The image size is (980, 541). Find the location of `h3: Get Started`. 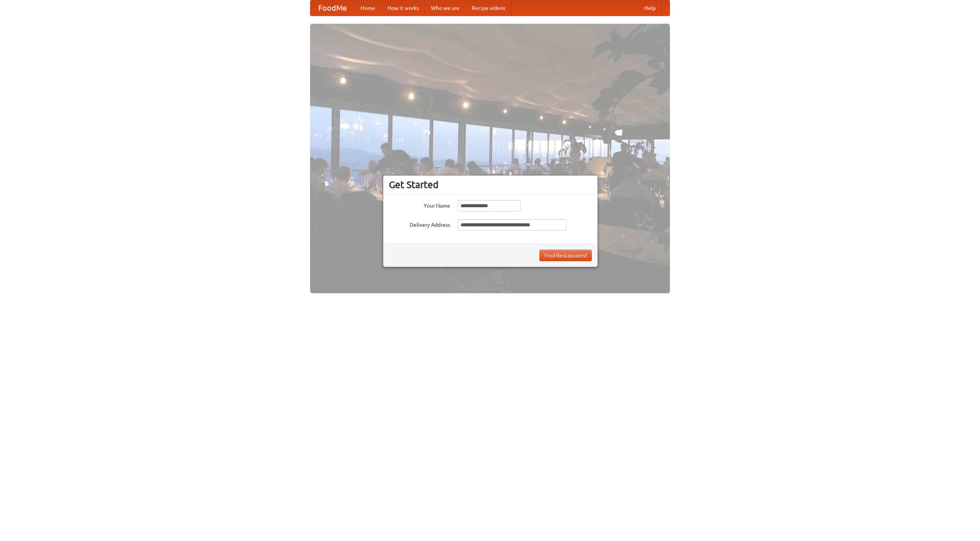

h3: Get Started is located at coordinates (490, 185).